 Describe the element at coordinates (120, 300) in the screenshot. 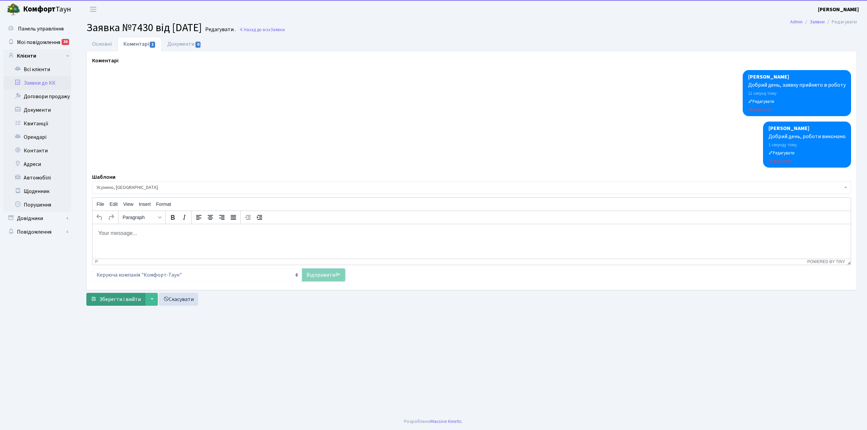

I see `span: Зберегти і вийти` at that location.